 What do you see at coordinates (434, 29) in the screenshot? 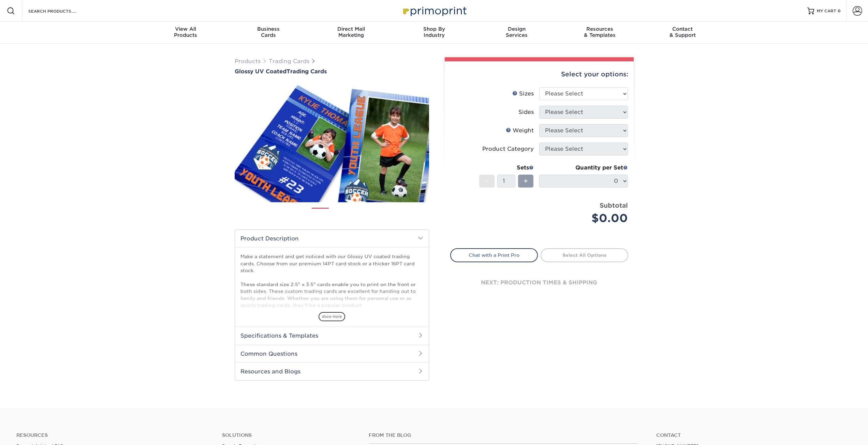
I see `span: Shop By` at bounding box center [434, 29].